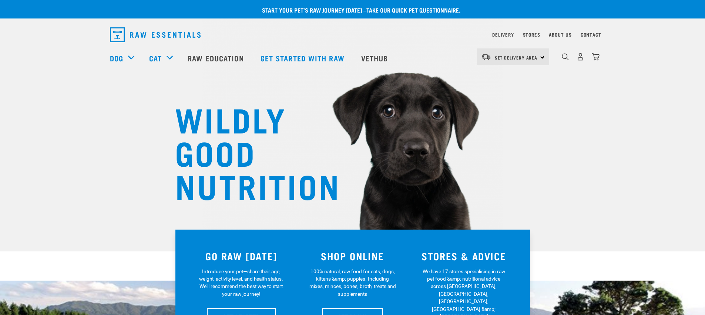 The height and width of the screenshot is (315, 705). What do you see at coordinates (560, 34) in the screenshot?
I see `a: About Us` at bounding box center [560, 34].